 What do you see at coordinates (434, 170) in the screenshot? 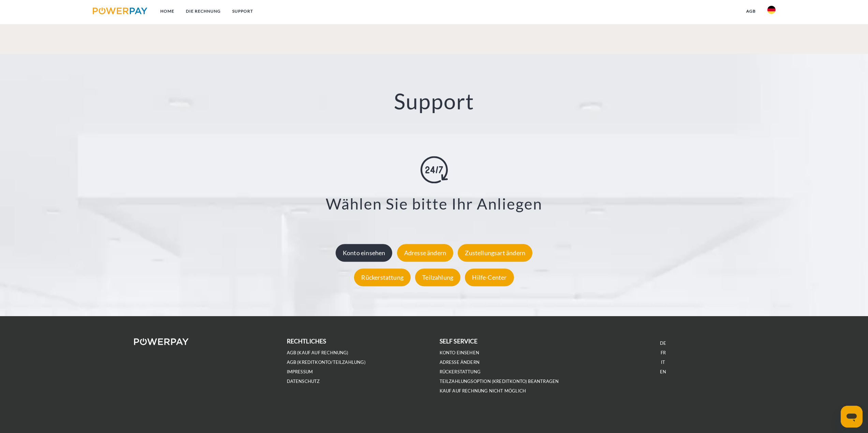
I see `img: online-shopping.svg` at bounding box center [434, 170].